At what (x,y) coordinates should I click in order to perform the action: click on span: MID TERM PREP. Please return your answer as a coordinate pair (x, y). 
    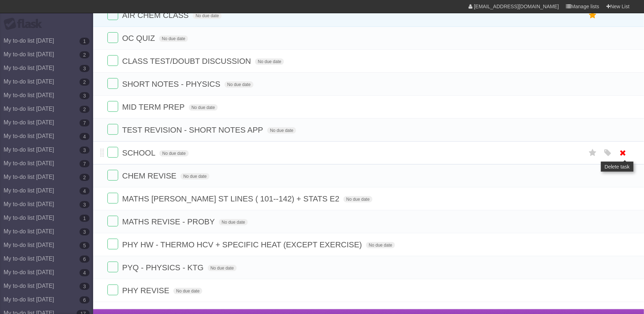
    Looking at the image, I should click on (154, 107).